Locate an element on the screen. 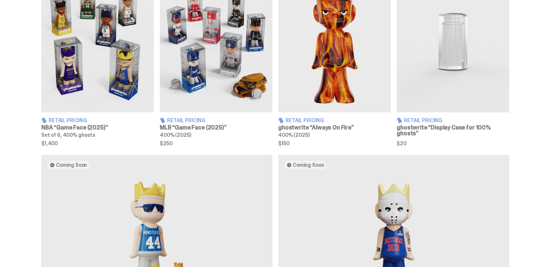 This screenshot has width=556, height=267. span: $20 is located at coordinates (453, 143).